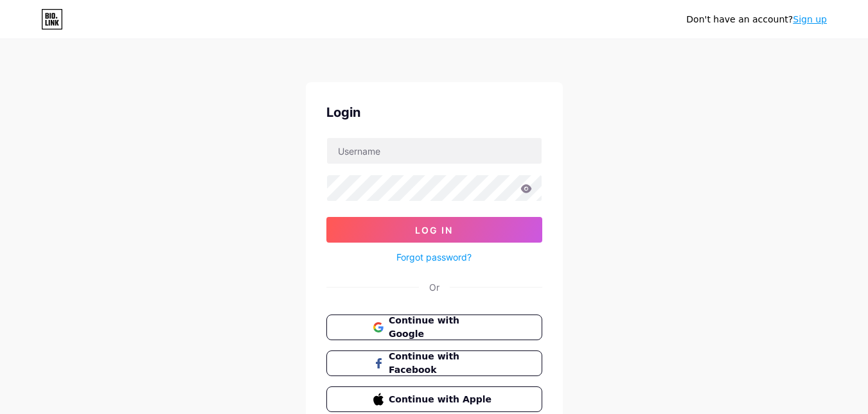  What do you see at coordinates (434, 363) in the screenshot?
I see `button: Continue with Facebook` at bounding box center [434, 363].